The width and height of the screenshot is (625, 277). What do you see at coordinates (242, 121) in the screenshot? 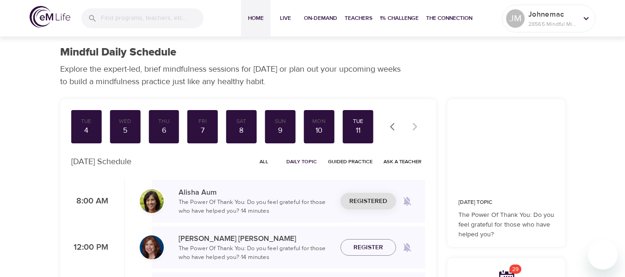
I see `div: Sat` at bounding box center [242, 121].